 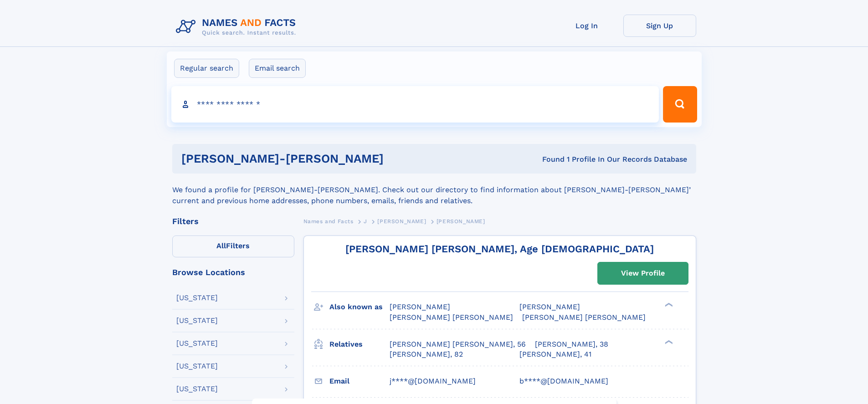 What do you see at coordinates (365, 221) in the screenshot?
I see `a: J` at bounding box center [365, 221].